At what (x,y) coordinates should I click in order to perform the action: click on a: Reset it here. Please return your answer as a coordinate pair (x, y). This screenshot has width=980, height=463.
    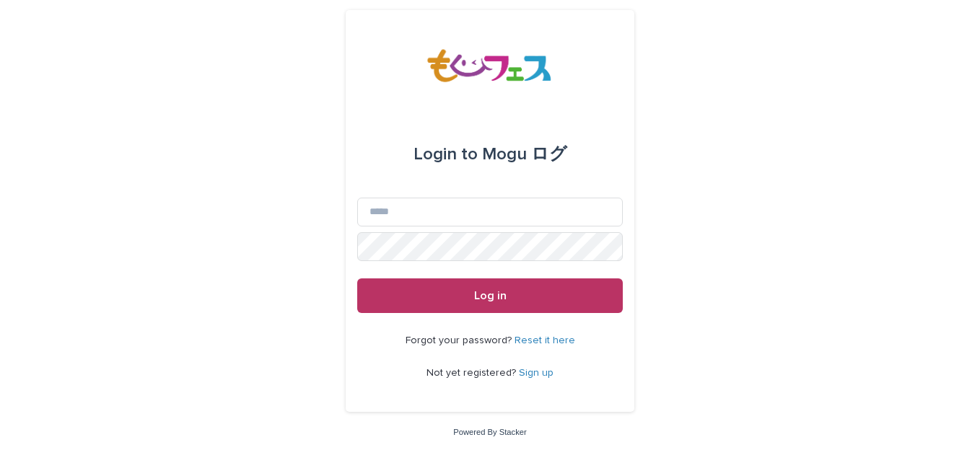
    Looking at the image, I should click on (545, 341).